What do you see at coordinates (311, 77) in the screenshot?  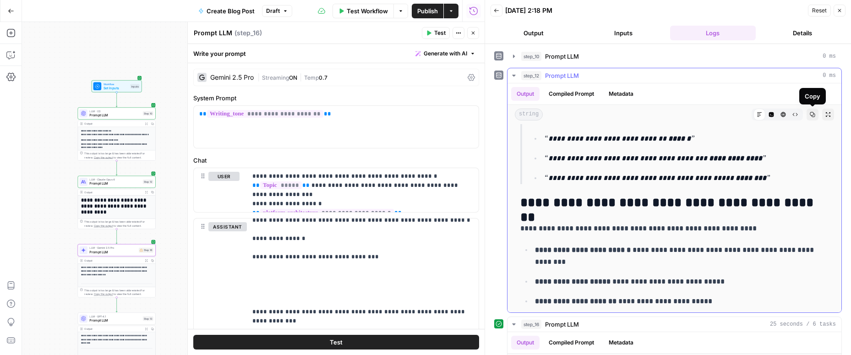 I see `span: Temp` at bounding box center [311, 77].